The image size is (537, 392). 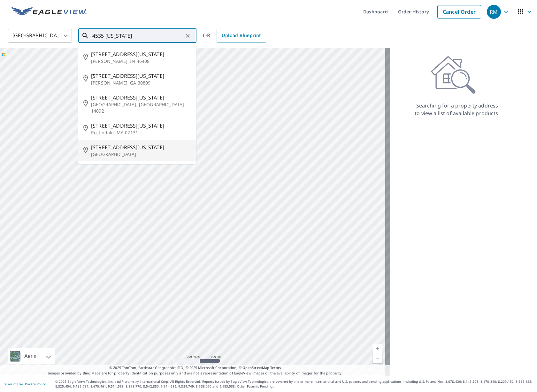 I want to click on a: Current Level 5, Zoom In, so click(x=378, y=349).